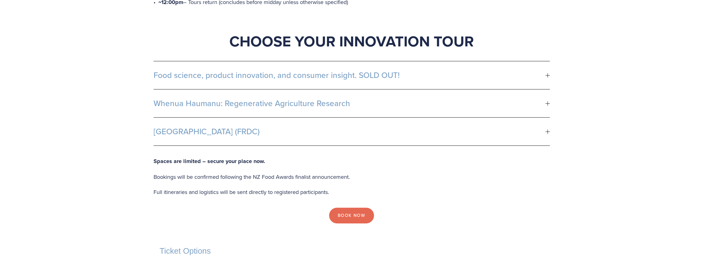  Describe the element at coordinates (352, 103) in the screenshot. I see `button: Whenua Haumanu: Regenerative Agriculture Research` at that location.